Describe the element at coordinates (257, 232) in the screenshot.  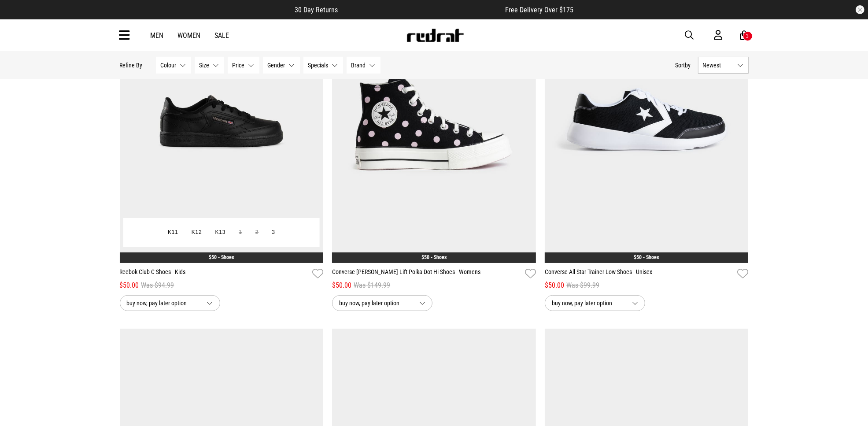
I see `button: 2` at that location.